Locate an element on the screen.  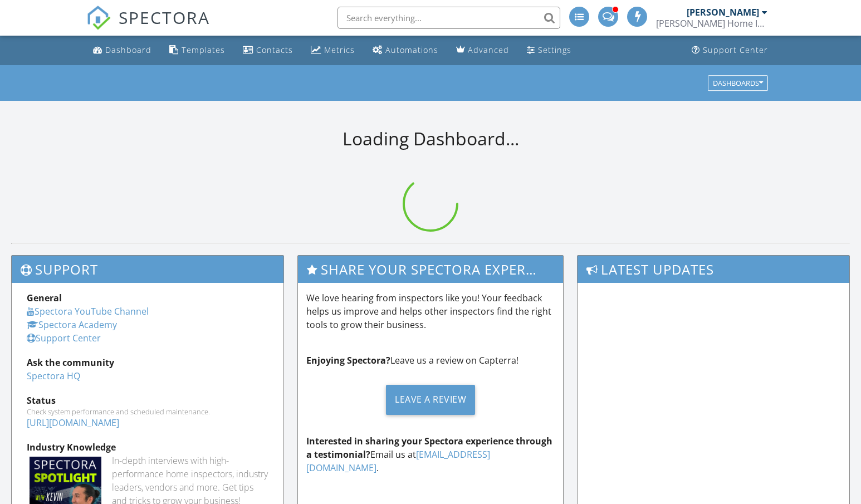
strong: Enjoying Spectora? is located at coordinates (348, 360).